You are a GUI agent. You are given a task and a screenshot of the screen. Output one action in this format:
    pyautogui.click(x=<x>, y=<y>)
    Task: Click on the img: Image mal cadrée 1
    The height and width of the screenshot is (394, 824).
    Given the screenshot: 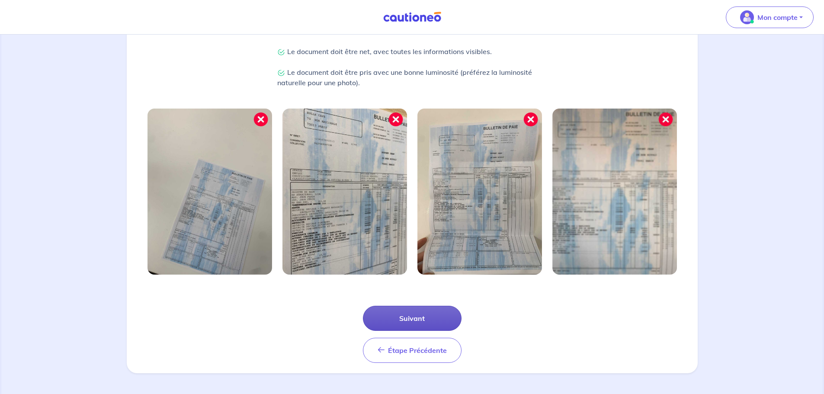 What is the action you would take?
    pyautogui.click(x=210, y=192)
    